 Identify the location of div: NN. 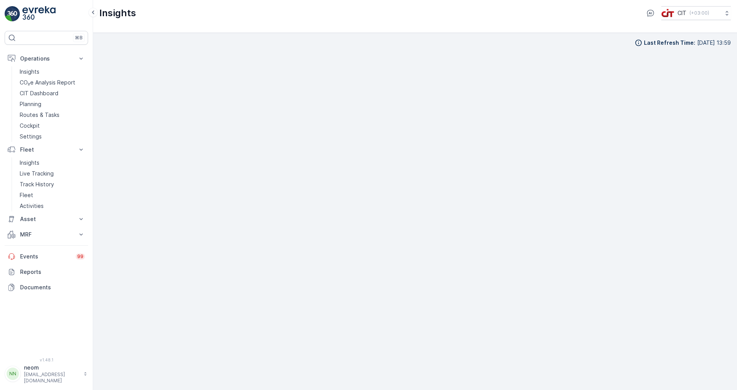
(13, 374).